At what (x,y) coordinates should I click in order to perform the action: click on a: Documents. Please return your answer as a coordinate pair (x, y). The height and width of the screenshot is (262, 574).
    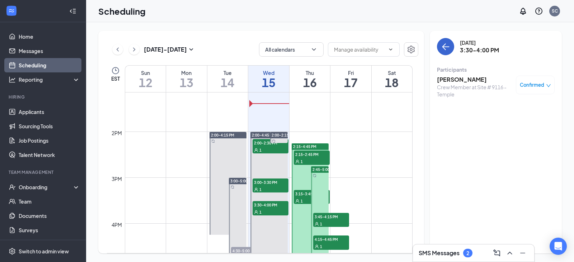
    Looking at the image, I should click on (49, 216).